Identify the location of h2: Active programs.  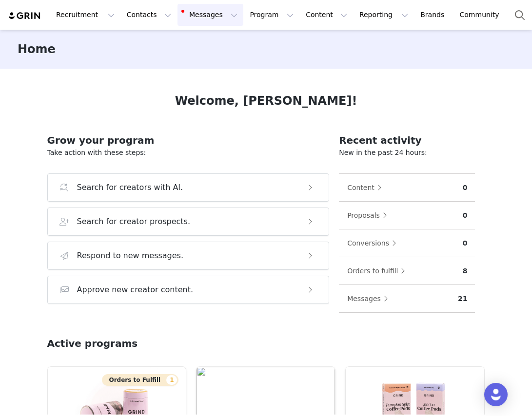
(92, 343).